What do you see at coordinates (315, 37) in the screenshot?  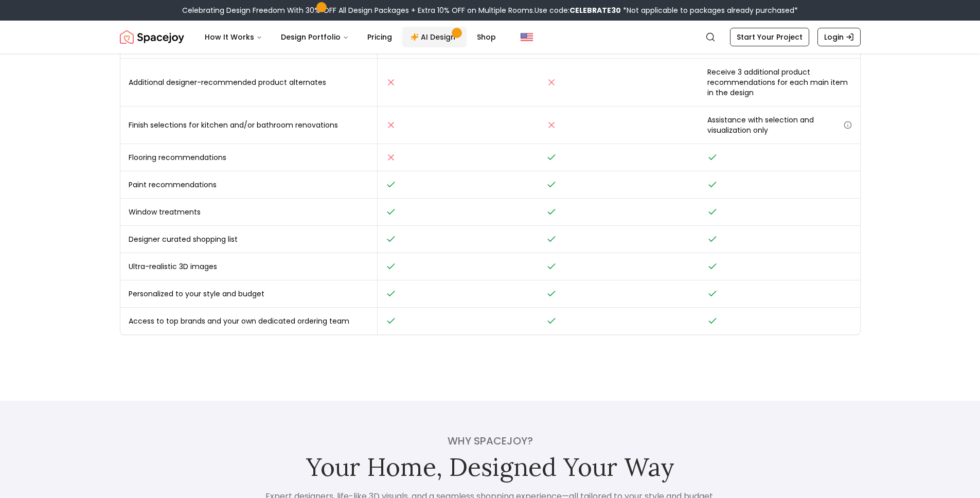 I see `button: Design Portfolio` at bounding box center [315, 37].